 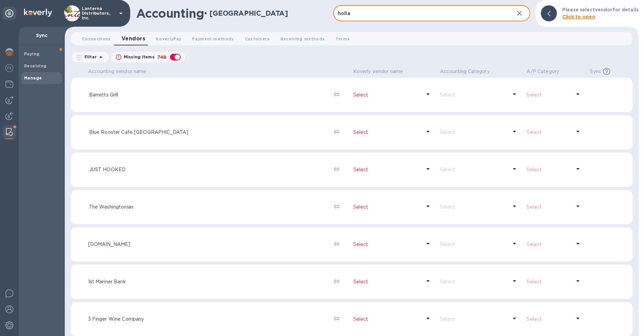 What do you see at coordinates (543, 71) in the screenshot?
I see `p: A/P Category` at bounding box center [543, 71].